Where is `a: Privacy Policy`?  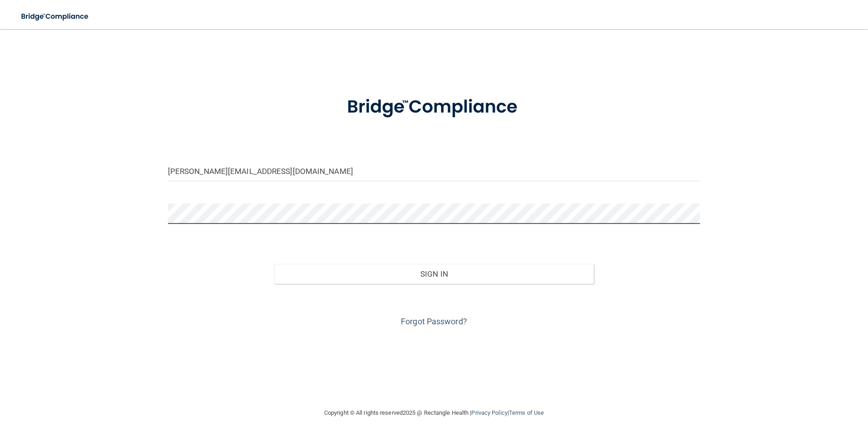 a: Privacy Policy is located at coordinates (489, 413).